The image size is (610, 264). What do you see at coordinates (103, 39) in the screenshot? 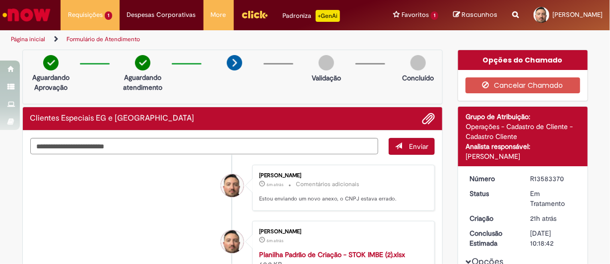
I see `a: Formulário de Atendimento` at bounding box center [103, 39].